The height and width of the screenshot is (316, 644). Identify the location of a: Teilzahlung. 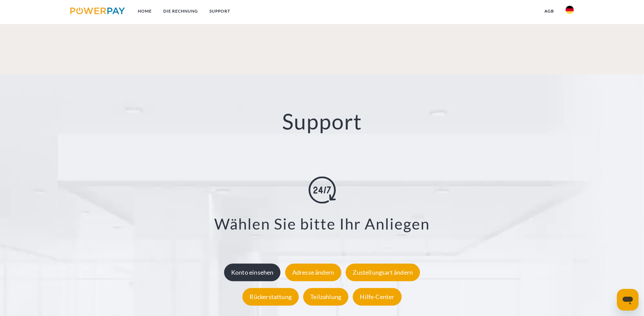
(325, 297).